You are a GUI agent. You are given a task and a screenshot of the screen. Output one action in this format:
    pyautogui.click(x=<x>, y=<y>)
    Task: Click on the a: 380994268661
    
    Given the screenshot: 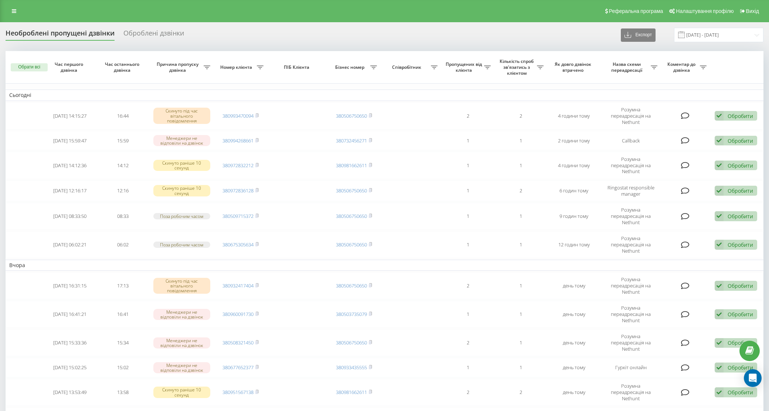 What is the action you would take?
    pyautogui.click(x=238, y=140)
    